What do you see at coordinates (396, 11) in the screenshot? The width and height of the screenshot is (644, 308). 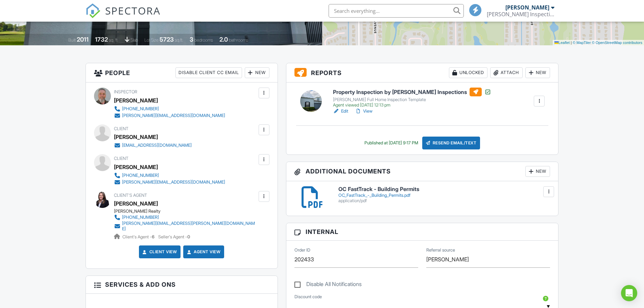 I see `input: Search everything...` at bounding box center [396, 11].